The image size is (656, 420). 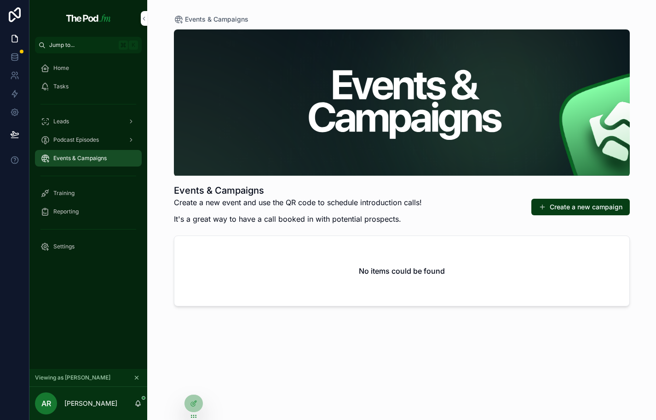 What do you see at coordinates (88, 246) in the screenshot?
I see `a: Settings` at bounding box center [88, 246].